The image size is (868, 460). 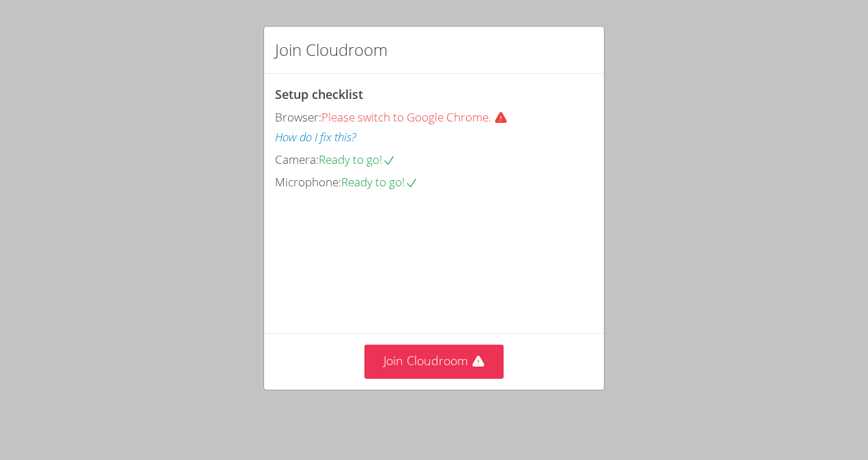 I want to click on span: Setup checklist, so click(x=319, y=94).